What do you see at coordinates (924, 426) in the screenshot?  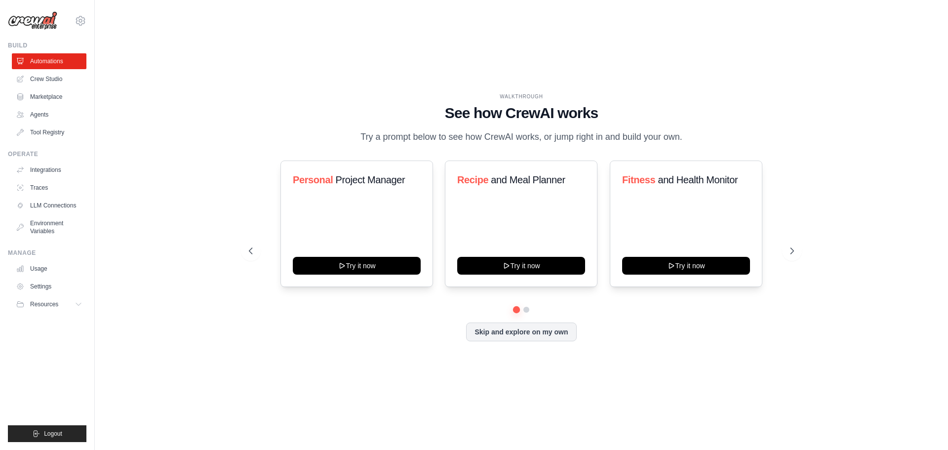 I see `div: Chat Widget` at bounding box center [924, 426].